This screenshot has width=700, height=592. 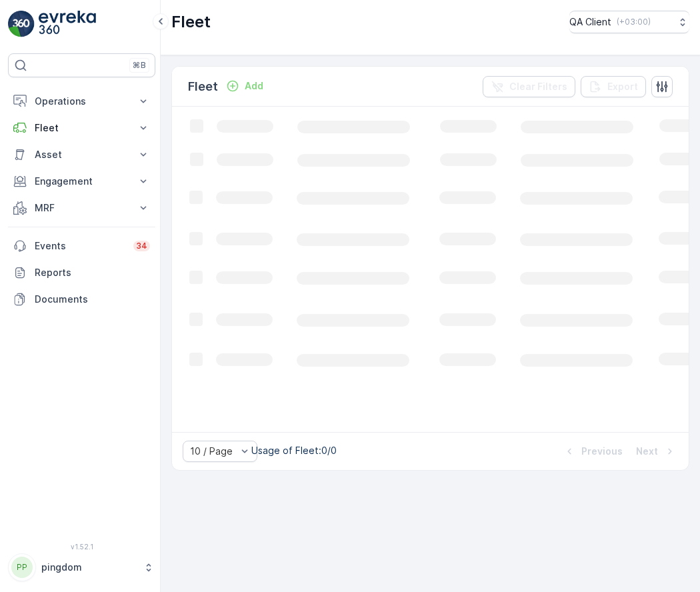 What do you see at coordinates (81, 155) in the screenshot?
I see `p: Asset` at bounding box center [81, 155].